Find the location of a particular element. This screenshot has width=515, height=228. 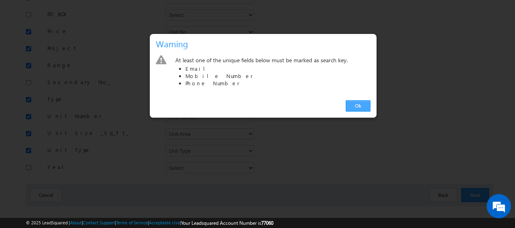

div: Chat with us now is located at coordinates (89, 48).